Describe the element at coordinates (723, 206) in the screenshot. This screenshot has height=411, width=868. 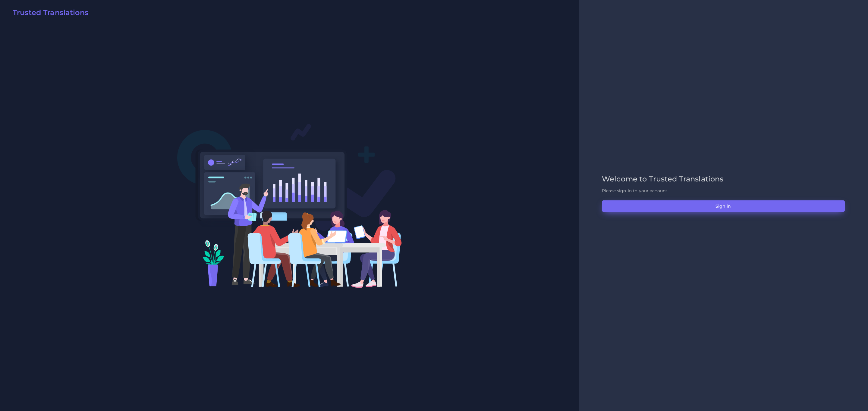
I see `a: Sign in` at that location.